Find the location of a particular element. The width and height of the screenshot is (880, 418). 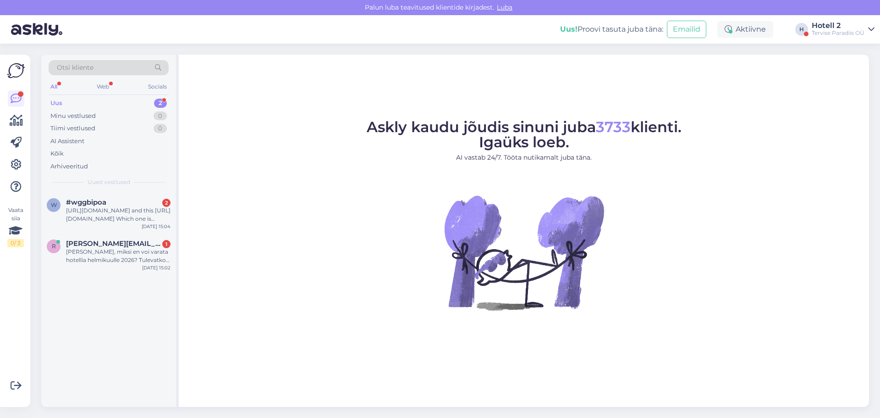

div: Minu vestlused is located at coordinates (73, 116).